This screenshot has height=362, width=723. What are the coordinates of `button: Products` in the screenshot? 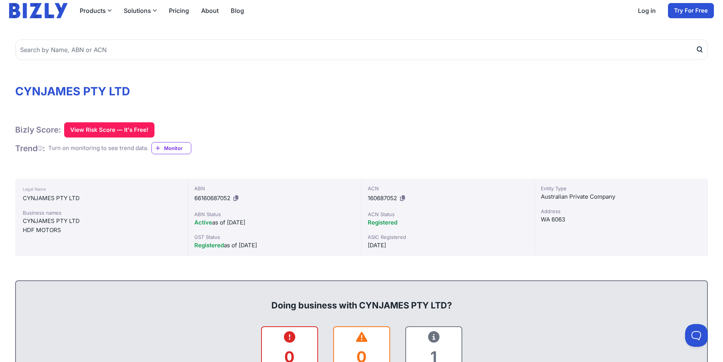 It's located at (96, 11).